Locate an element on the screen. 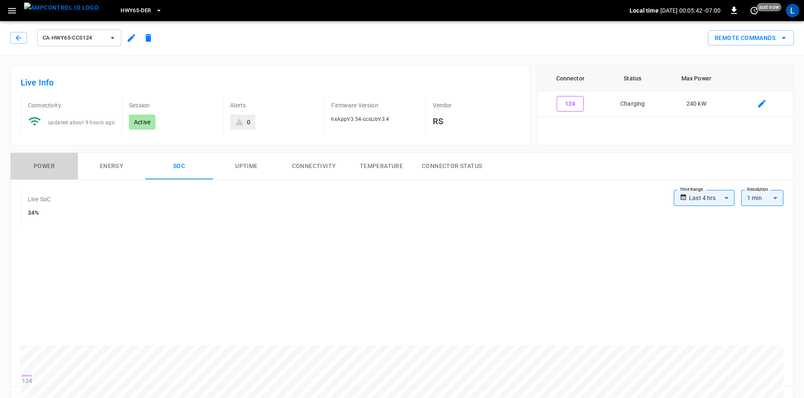  label: Resolution is located at coordinates (757, 190).